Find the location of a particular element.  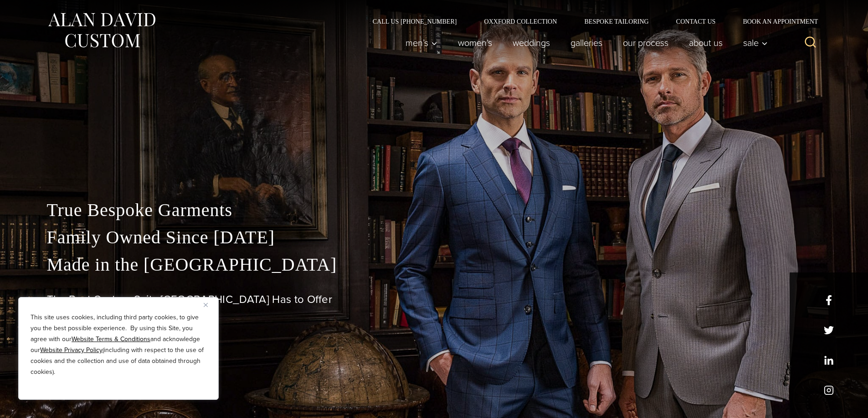

u: Website Terms & Conditions is located at coordinates (110, 339).